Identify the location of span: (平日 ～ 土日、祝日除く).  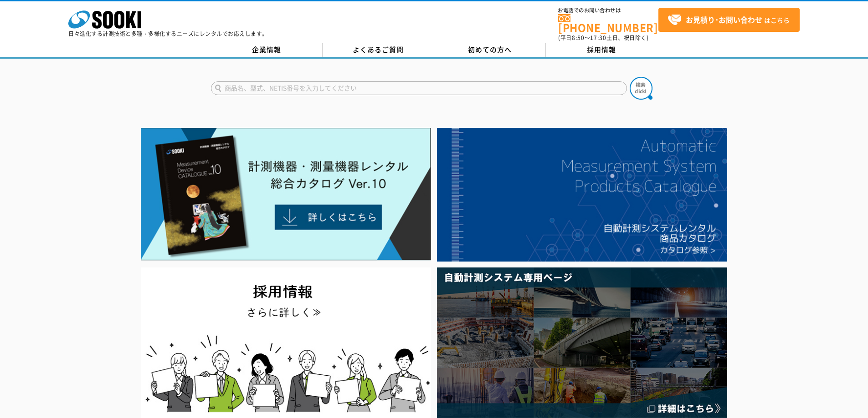
(603, 38).